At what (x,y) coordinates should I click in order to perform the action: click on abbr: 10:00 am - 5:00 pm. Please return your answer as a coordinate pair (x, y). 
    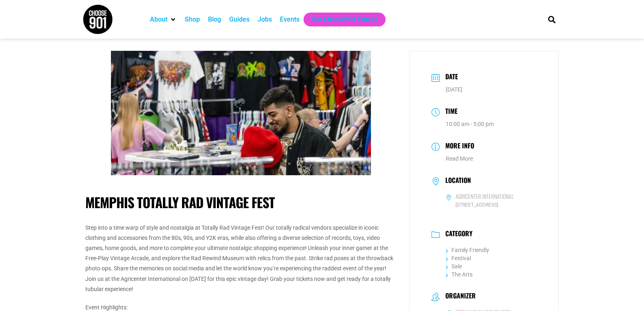
    Looking at the image, I should click on (470, 124).